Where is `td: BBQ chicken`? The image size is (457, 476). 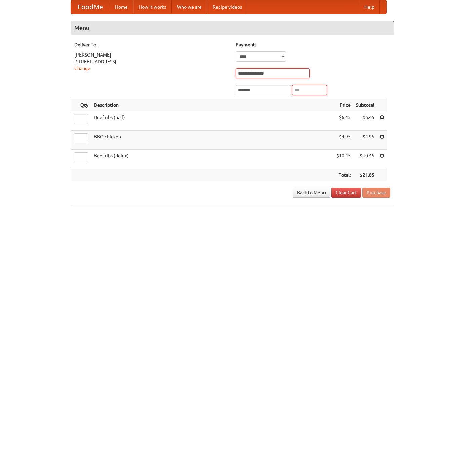
td: BBQ chicken is located at coordinates (212, 140).